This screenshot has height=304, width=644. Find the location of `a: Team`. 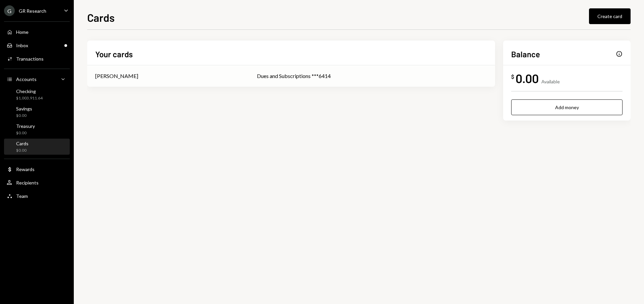

a: Team is located at coordinates (37, 196).